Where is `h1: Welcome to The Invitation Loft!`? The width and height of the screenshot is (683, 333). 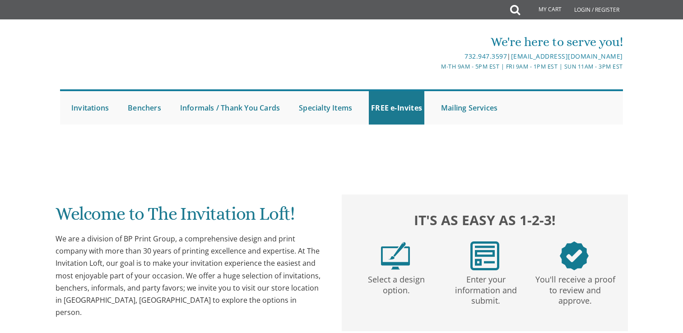
h1: Welcome to The Invitation Loft! is located at coordinates (190, 217).